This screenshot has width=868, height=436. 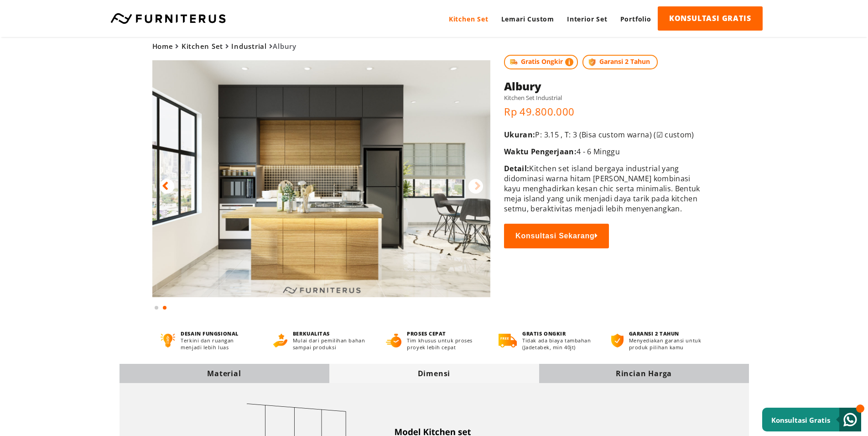 What do you see at coordinates (636, 19) in the screenshot?
I see `a: Portfolio` at bounding box center [636, 19].